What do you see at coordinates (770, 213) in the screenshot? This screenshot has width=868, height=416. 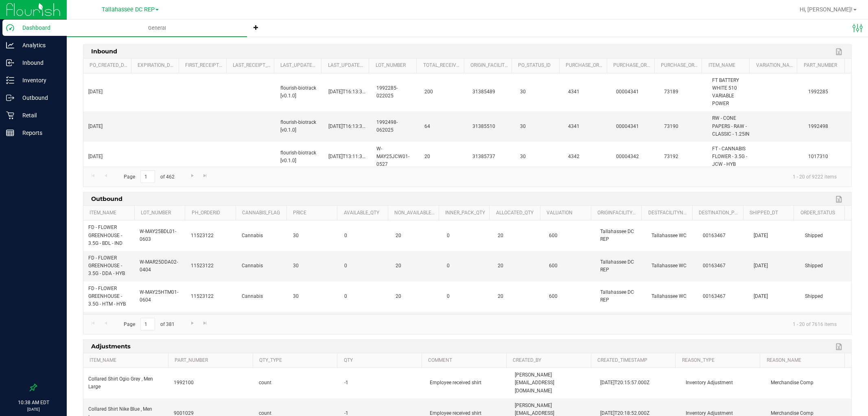 I see `a: Shipped_dt` at bounding box center [770, 213].